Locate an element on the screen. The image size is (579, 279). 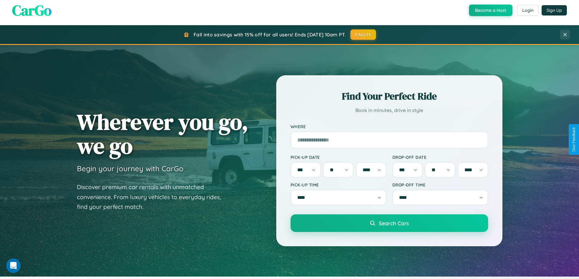
h1: Wherever you go, we go is located at coordinates (163, 134).